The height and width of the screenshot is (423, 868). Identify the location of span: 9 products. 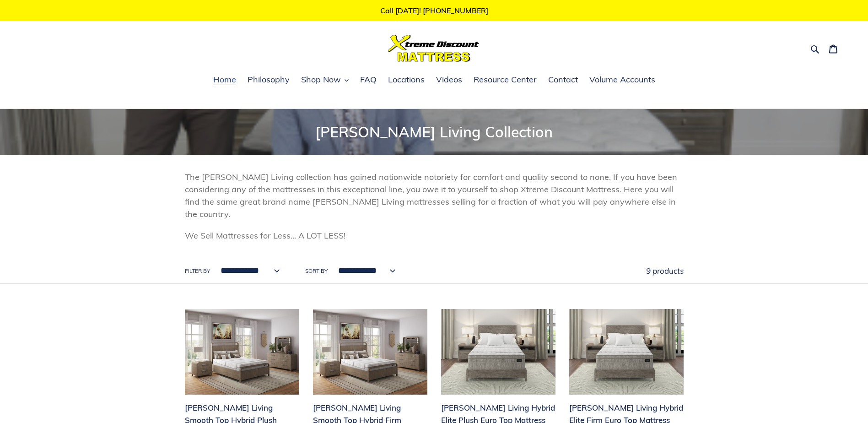
(665, 271).